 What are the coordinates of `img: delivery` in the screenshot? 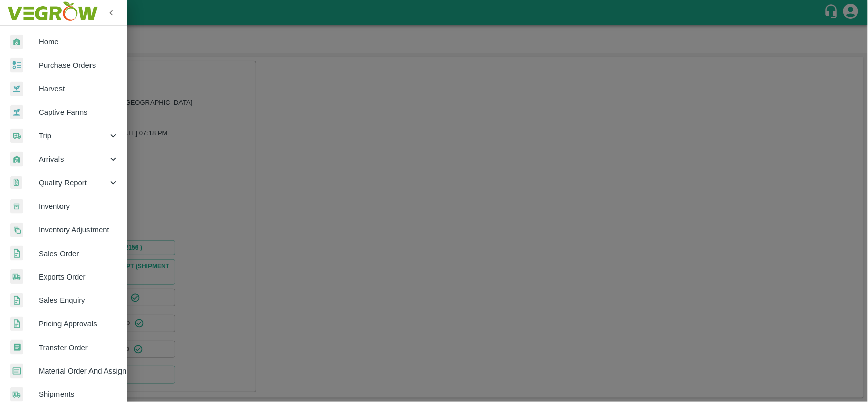 It's located at (17, 136).